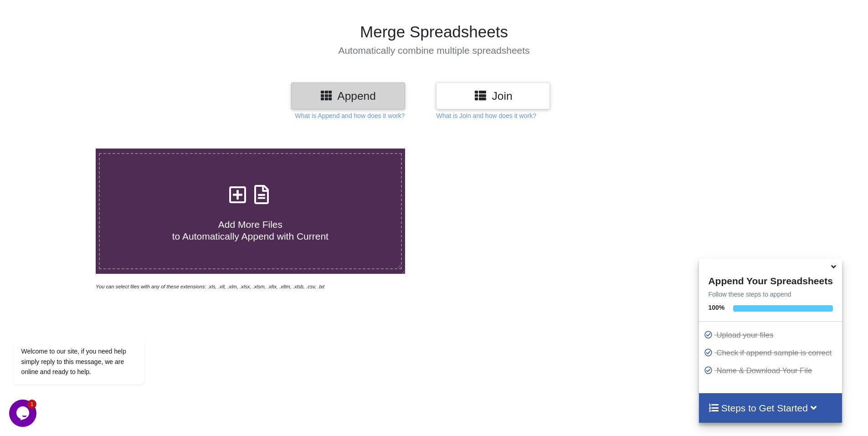 Image resolution: width=868 pixels, height=436 pixels. I want to click on div: Welcome to our site, if you need help simply reply to this message, we are online and ready to help., so click(82, 105).